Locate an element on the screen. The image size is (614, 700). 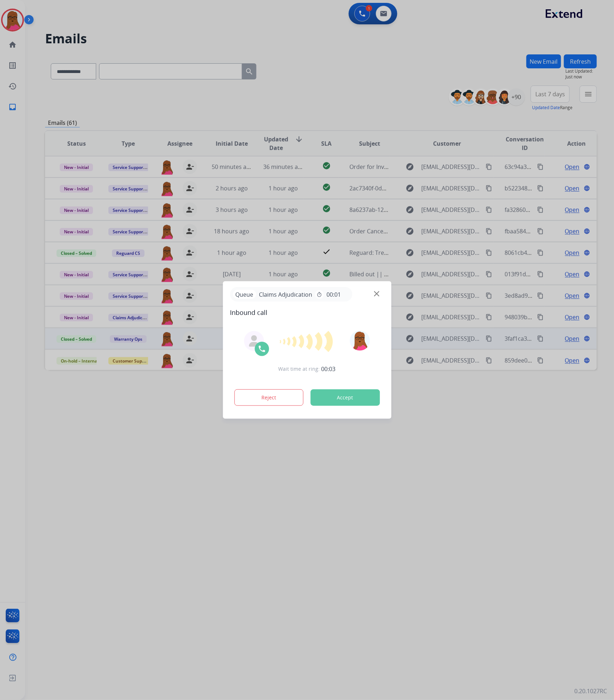
img: avatar is located at coordinates (360, 341).